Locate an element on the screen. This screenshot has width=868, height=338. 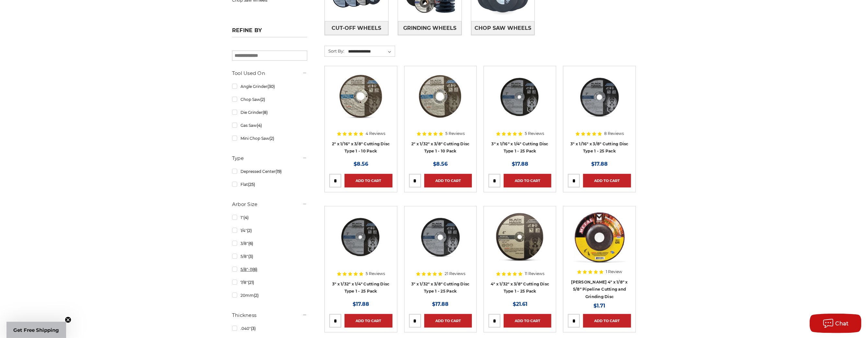
span: $21.61 is located at coordinates (520, 304).